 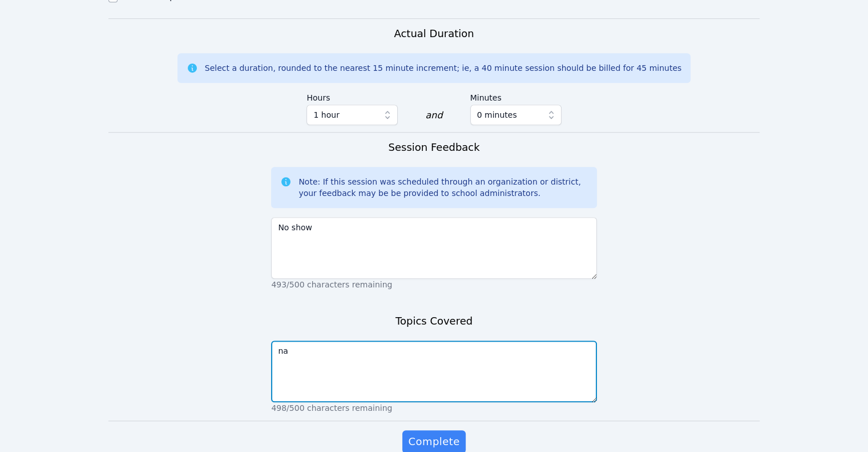 I want to click on button: 0 minutes, so click(x=516, y=115).